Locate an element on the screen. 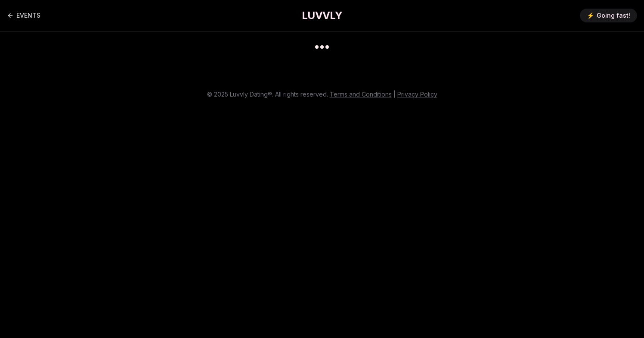  a: Terms and Conditions is located at coordinates (361, 94).